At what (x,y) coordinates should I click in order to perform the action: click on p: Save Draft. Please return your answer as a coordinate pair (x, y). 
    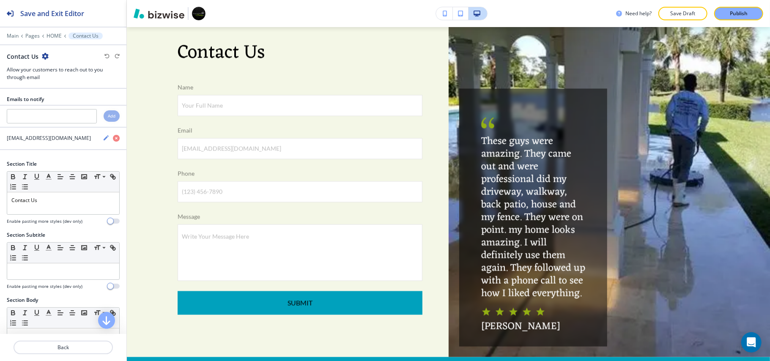
    Looking at the image, I should click on (683, 14).